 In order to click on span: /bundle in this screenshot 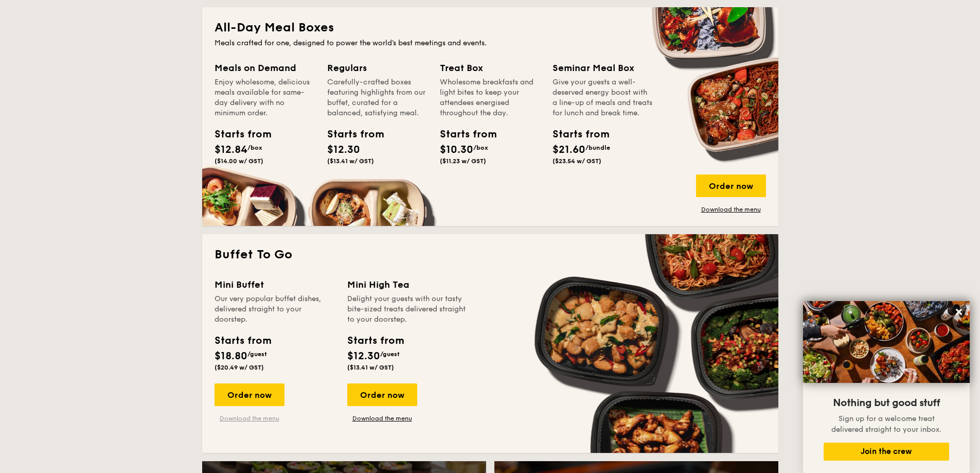, I will do `click(598, 148)`.